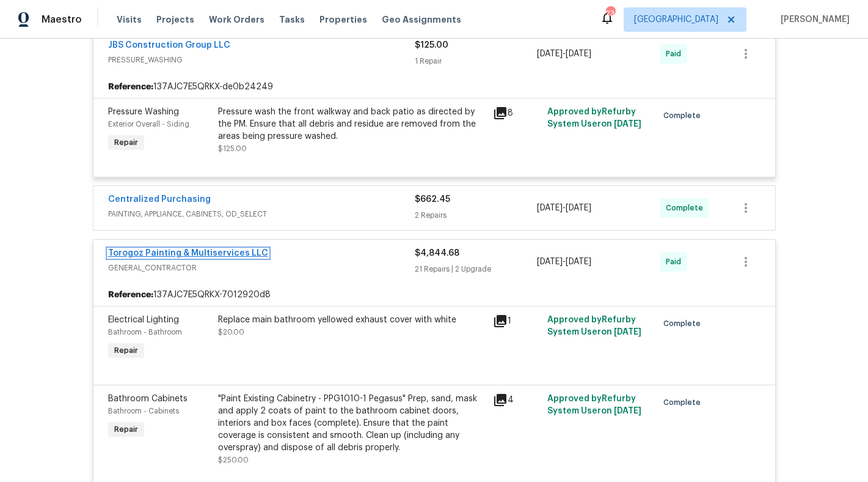 The width and height of the screenshot is (868, 482). I want to click on div: 21 Repairs | 2 Upgrade, so click(476, 269).